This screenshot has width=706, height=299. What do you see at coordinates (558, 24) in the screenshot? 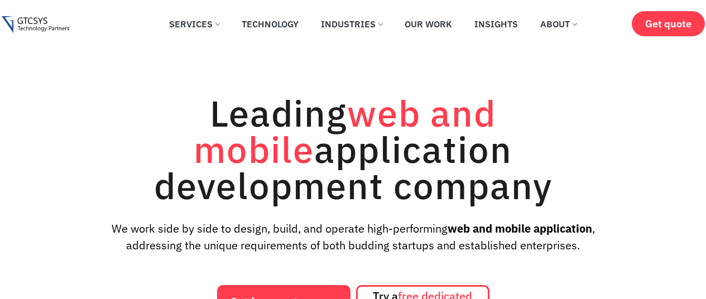
I see `a: About` at bounding box center [558, 24].